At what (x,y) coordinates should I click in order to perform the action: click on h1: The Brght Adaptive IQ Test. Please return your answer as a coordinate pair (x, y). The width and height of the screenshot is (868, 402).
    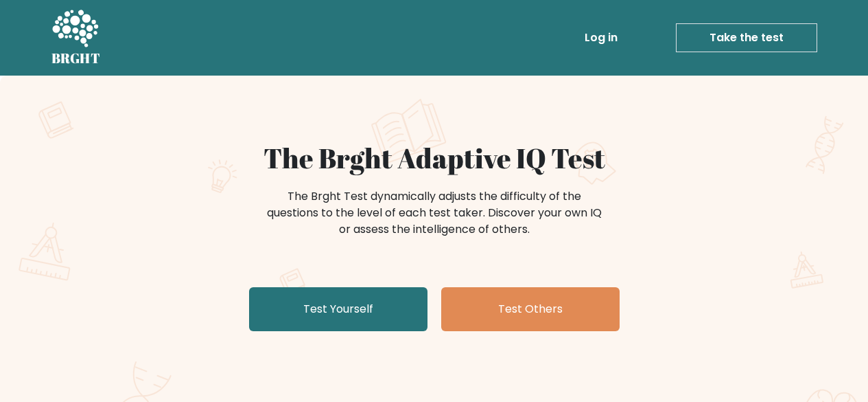
    Looking at the image, I should click on (434, 158).